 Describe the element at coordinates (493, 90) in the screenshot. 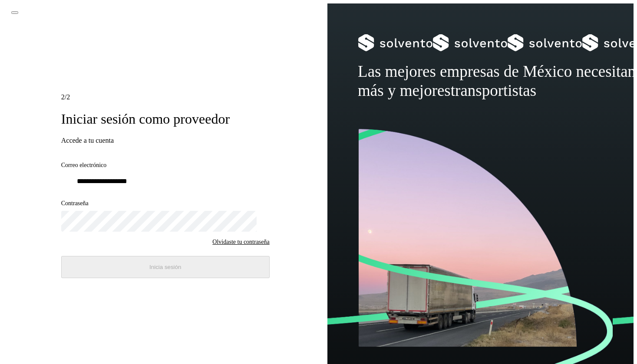

I see `span: transportistas` at that location.